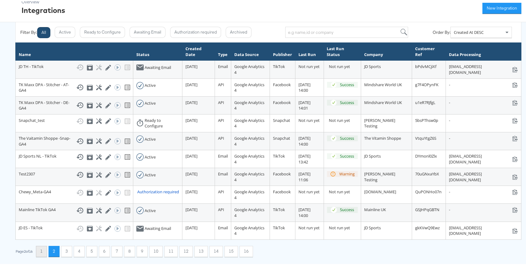 The height and width of the screenshot is (265, 526). Describe the element at coordinates (428, 226) in the screenshot. I see `span: gkKVwQ9Ewz` at that location.